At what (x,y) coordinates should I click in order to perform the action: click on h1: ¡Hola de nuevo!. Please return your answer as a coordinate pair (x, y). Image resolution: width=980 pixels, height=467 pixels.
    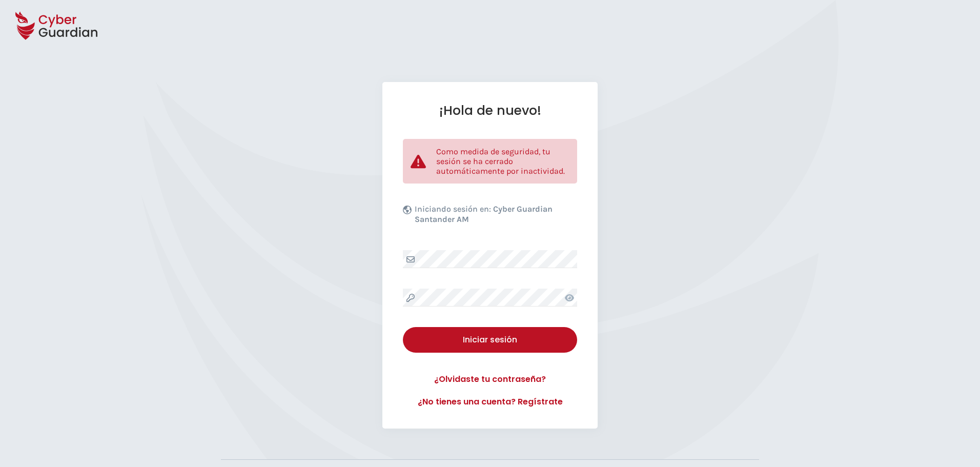
    Looking at the image, I should click on (490, 110).